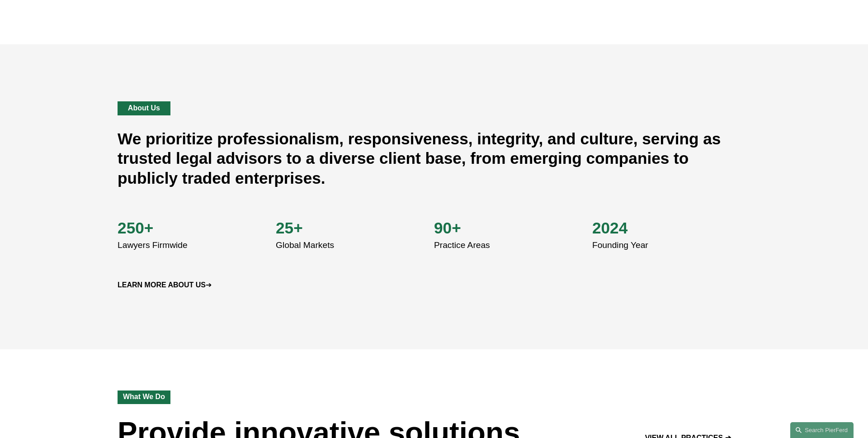 The image size is (868, 438). What do you see at coordinates (144, 396) in the screenshot?
I see `strong: What We Do` at bounding box center [144, 396].